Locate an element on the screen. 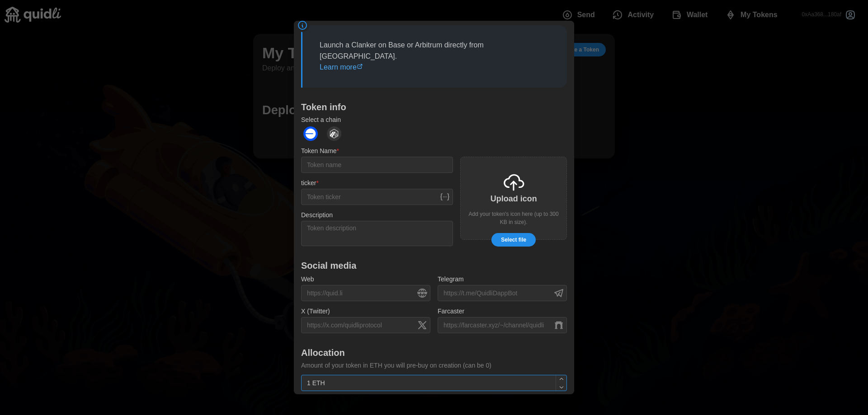  label: Description is located at coordinates (317, 215).